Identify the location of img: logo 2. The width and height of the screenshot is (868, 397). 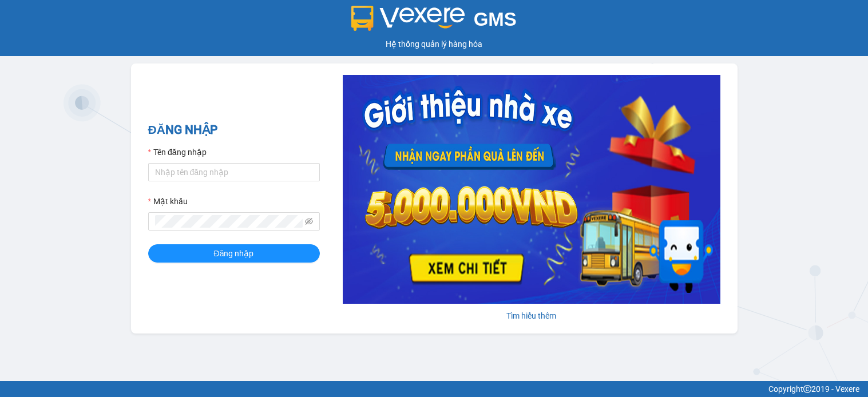
(408, 18).